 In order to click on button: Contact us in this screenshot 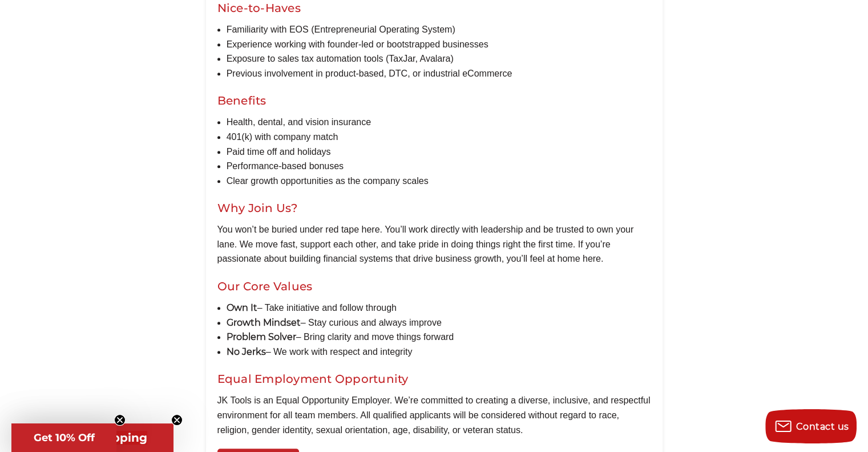, I will do `click(811, 426)`.